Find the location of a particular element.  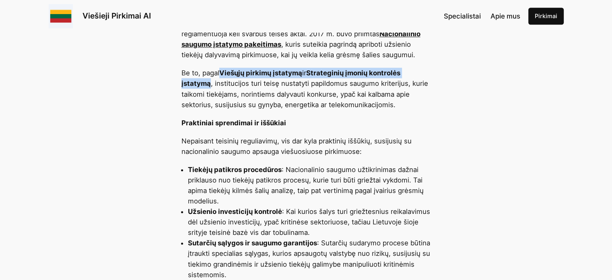

p: Be to, pagal ir , institucijos turi teisę nustatyti papildomus saugumo kriterijus, kurie taikomi ... is located at coordinates (306, 89).